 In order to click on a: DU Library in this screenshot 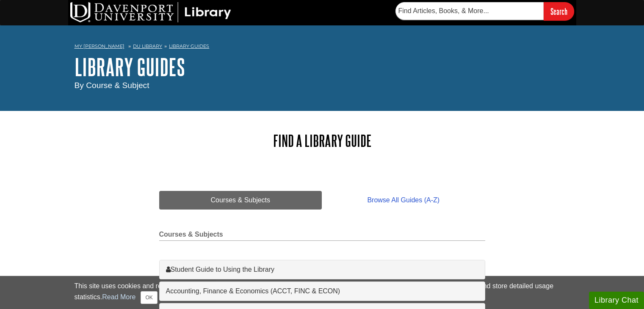, I will do `click(147, 46)`.